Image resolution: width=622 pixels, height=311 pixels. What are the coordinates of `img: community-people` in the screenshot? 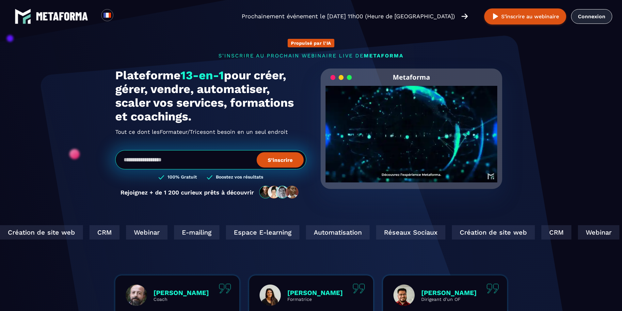 It's located at (279, 192).